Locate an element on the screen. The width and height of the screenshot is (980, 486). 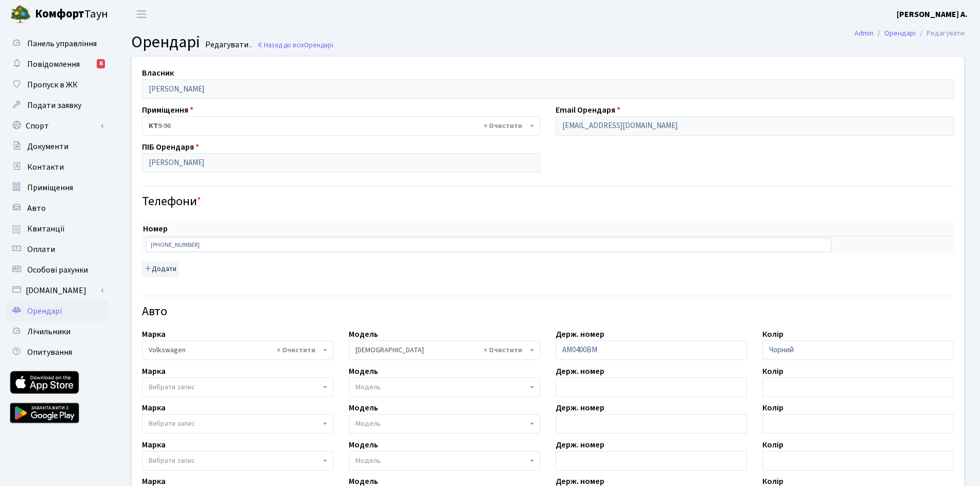
a: Лічильники is located at coordinates (57, 331).